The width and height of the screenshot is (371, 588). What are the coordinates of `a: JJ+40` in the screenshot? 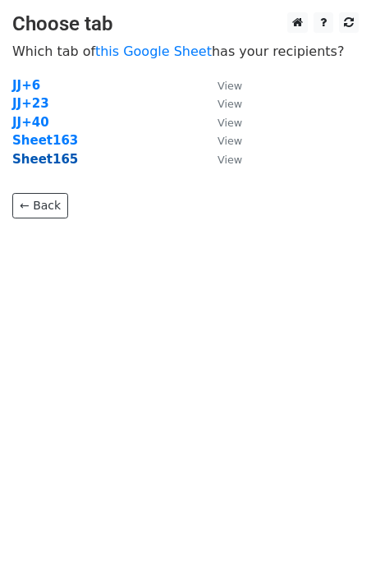 It's located at (31, 122).